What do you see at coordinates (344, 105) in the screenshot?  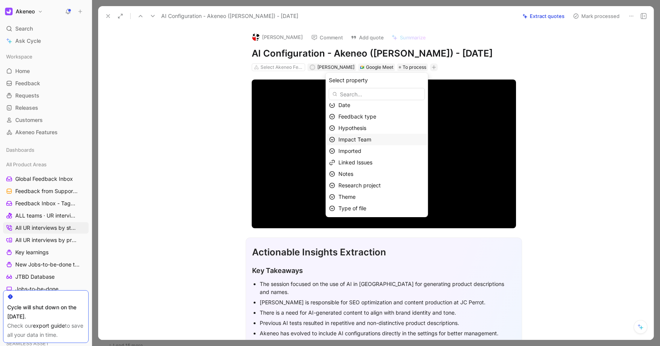 I see `span: Date` at bounding box center [344, 105].